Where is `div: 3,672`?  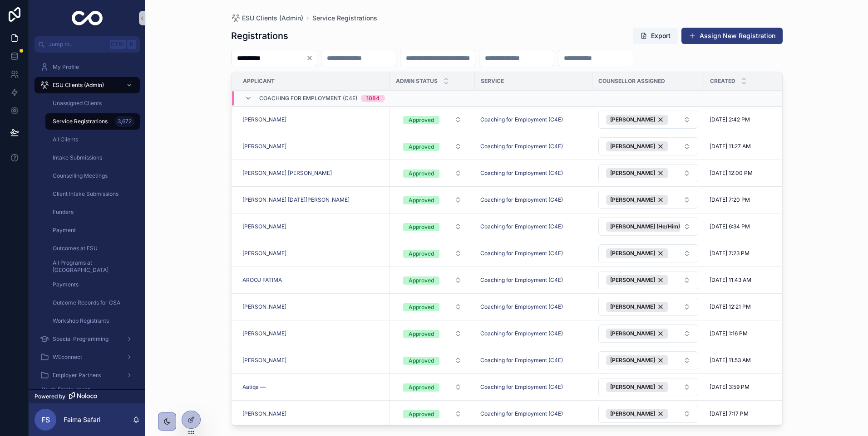
div: 3,672 is located at coordinates (125, 121).